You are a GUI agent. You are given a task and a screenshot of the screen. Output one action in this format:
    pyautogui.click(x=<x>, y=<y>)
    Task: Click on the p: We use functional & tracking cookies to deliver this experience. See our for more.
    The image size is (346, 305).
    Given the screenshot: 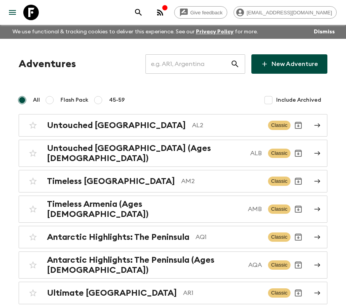 What is the action you would take?
    pyautogui.click(x=135, y=32)
    